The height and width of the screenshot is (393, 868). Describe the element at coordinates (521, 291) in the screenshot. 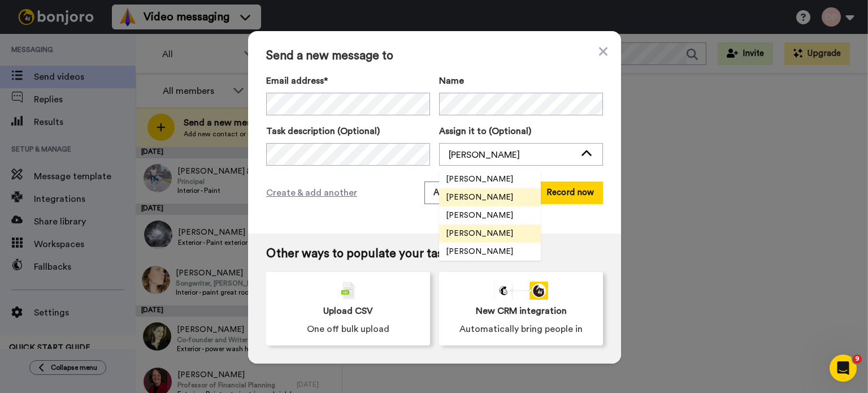

I see `div: animation` at that location.